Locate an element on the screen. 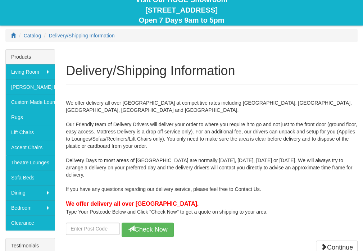 The height and width of the screenshot is (251, 363). div: Products is located at coordinates (30, 57).